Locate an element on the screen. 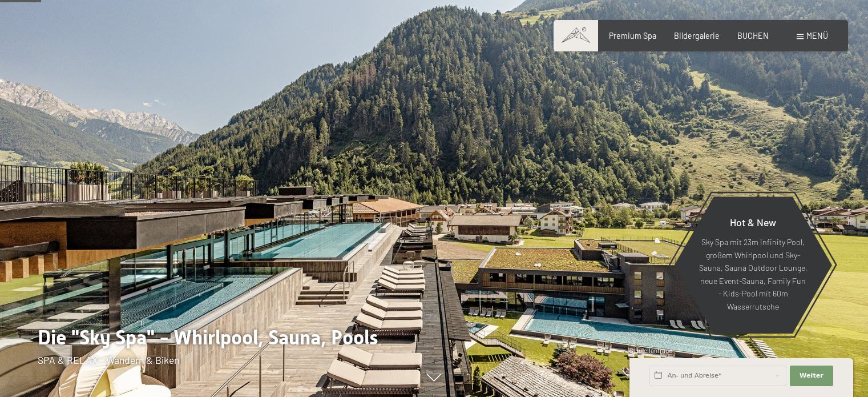 The height and width of the screenshot is (397, 868). p: Sky Spa mit 23m Infinity Pool, großem Whirlpool und Sky-Sauna, Sauna Outdoor Lounge, neue Event-S... is located at coordinates (752, 274).